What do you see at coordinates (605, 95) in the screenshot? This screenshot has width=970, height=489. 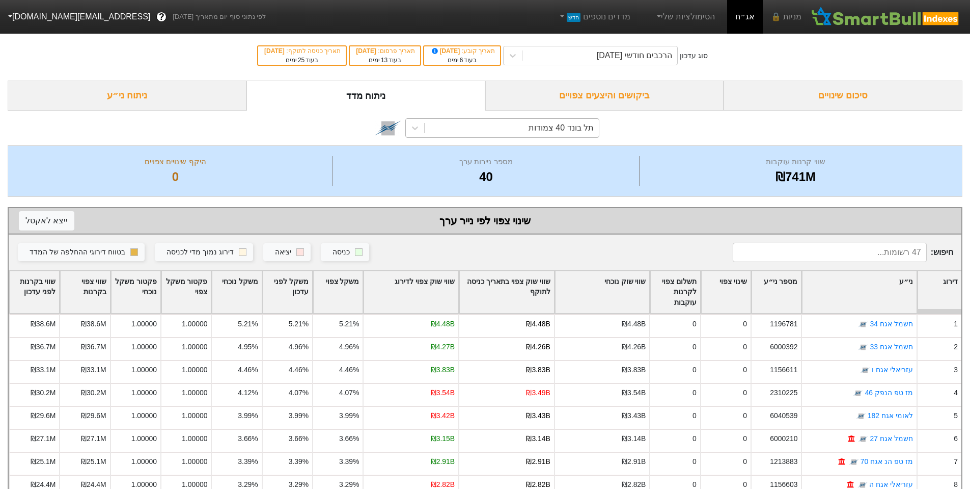 I see `div: ביקושים והיצעים צפויים` at bounding box center [605, 95].